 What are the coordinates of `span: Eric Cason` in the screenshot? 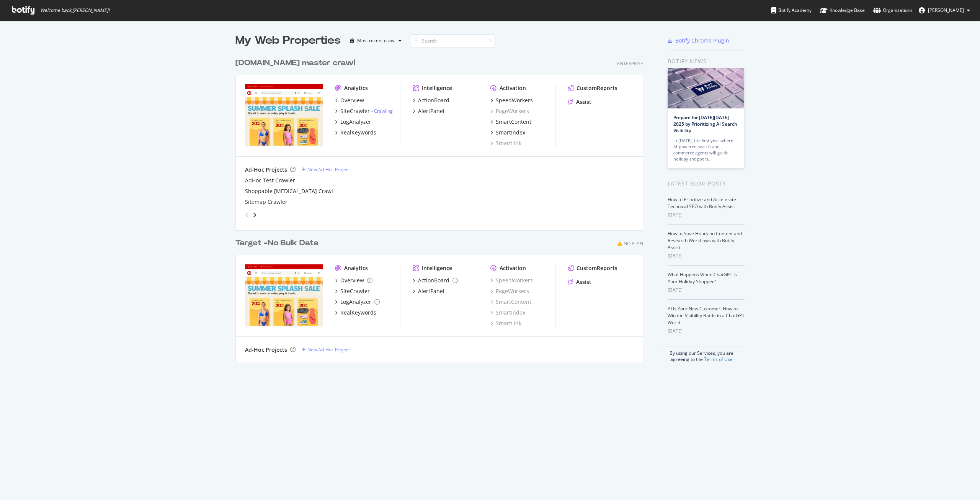 It's located at (946, 10).